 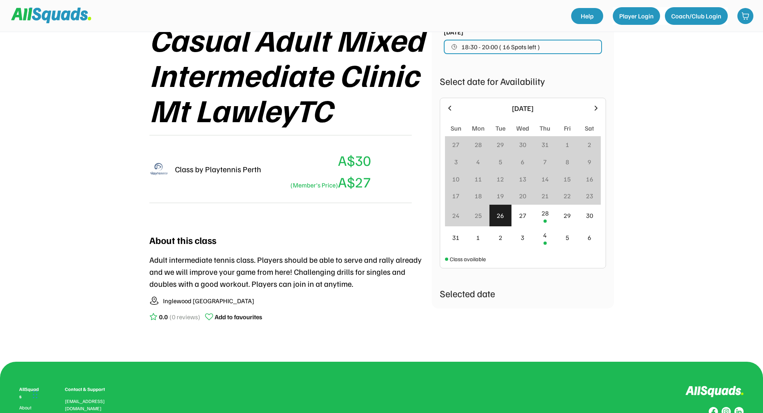 What do you see at coordinates (545, 179) in the screenshot?
I see `div: 14` at bounding box center [545, 179].